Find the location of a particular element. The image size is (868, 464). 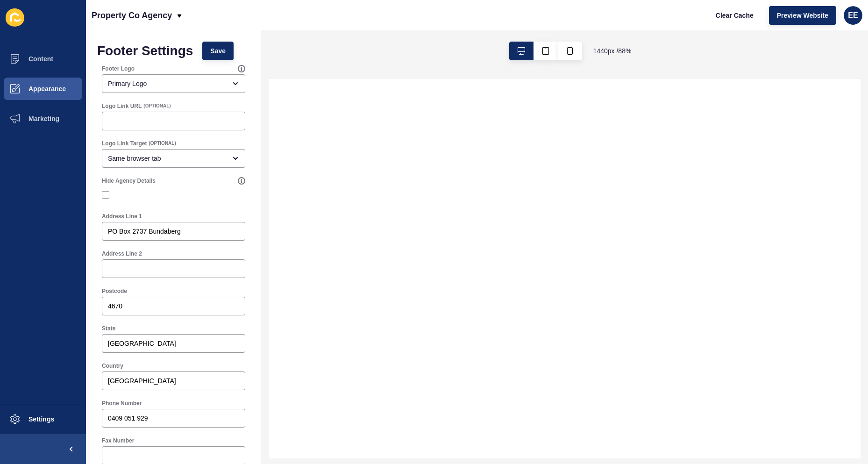

span: Preview Website is located at coordinates (803, 16).